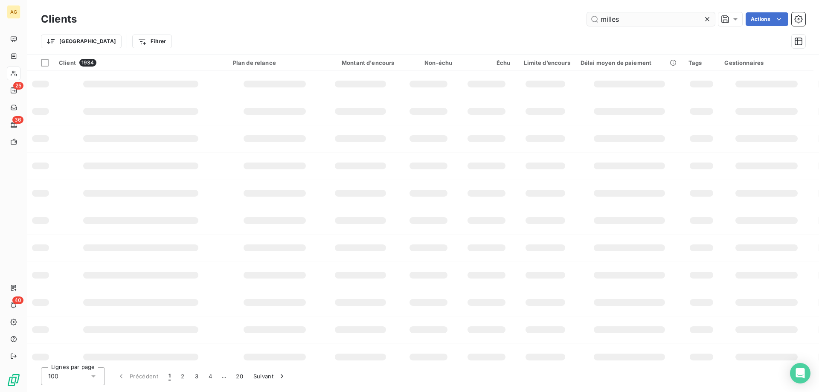 The height and width of the screenshot is (392, 819). I want to click on button: 3, so click(197, 376).